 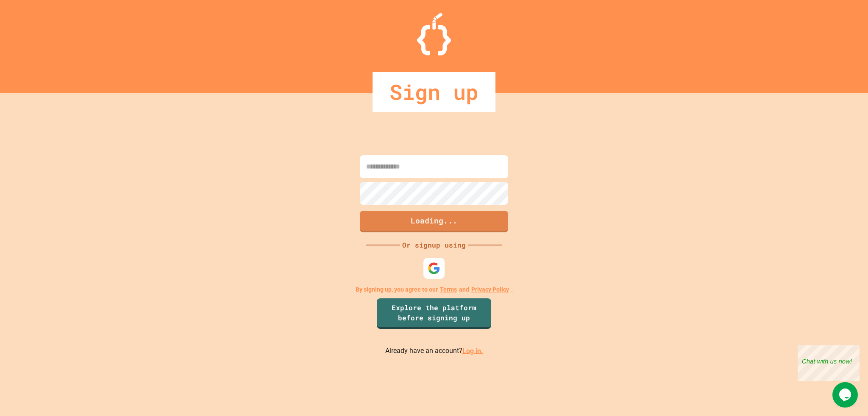 What do you see at coordinates (448, 290) in the screenshot?
I see `a: Terms` at bounding box center [448, 290].